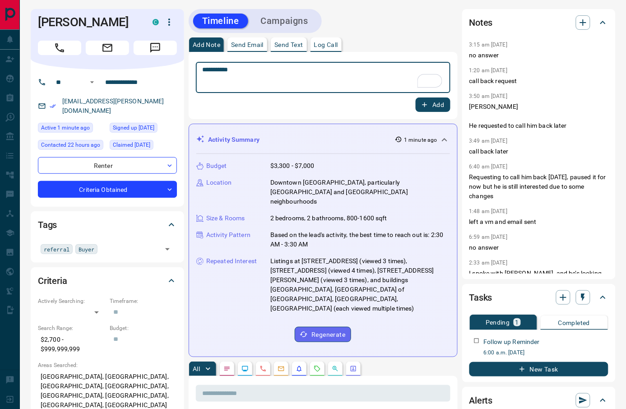 Image resolution: width=626 pixels, height=409 pixels. Describe the element at coordinates (284, 21) in the screenshot. I see `button: Campaigns` at that location.